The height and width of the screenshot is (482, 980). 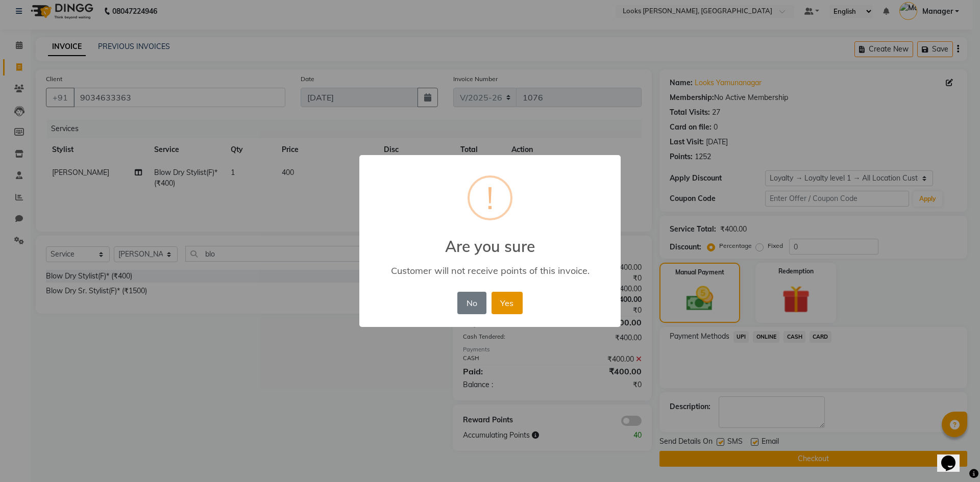 What do you see at coordinates (490, 270) in the screenshot?
I see `div: Customer will not receive points of this invoice.` at bounding box center [490, 270].